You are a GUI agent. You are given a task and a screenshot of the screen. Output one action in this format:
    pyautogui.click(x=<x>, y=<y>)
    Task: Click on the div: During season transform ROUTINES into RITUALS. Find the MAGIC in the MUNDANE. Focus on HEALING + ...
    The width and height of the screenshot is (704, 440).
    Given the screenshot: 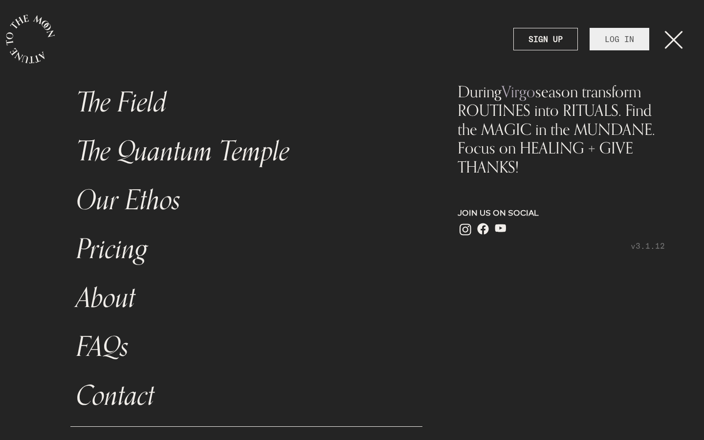 What is the action you would take?
    pyautogui.click(x=562, y=129)
    